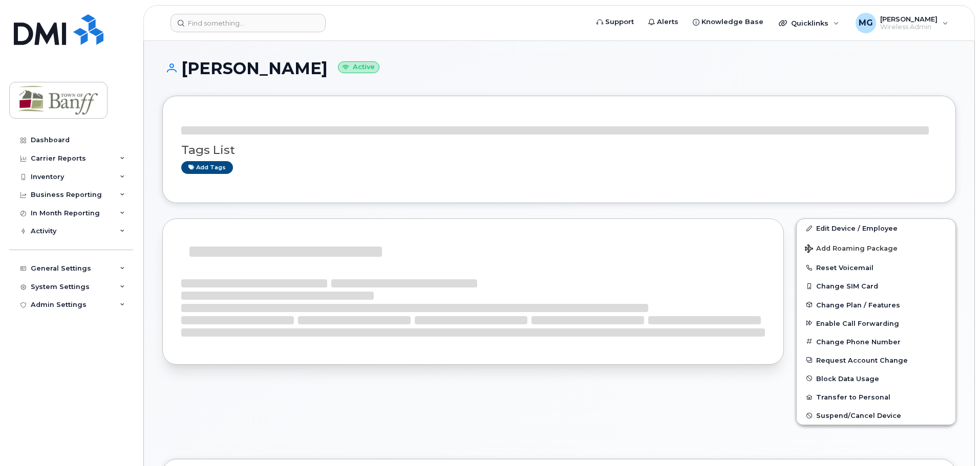 The height and width of the screenshot is (466, 980). What do you see at coordinates (876, 360) in the screenshot?
I see `button: Request Account Change` at bounding box center [876, 360].